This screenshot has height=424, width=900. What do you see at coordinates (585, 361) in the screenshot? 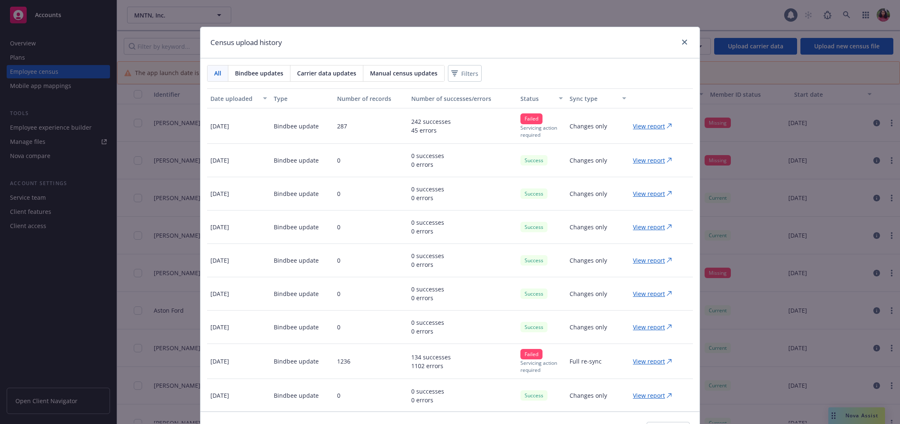
I see `p: Full re-sync` at bounding box center [585, 361].